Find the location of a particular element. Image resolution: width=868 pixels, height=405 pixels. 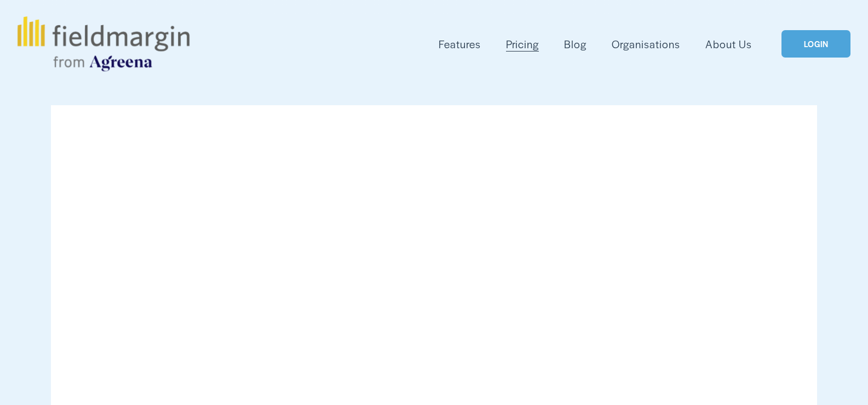

span: Features is located at coordinates (459, 44).